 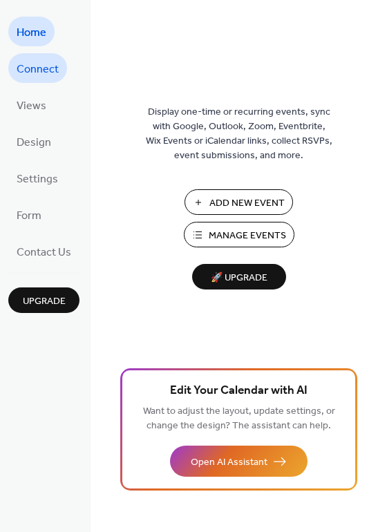 I want to click on a: Contact Us, so click(x=44, y=251).